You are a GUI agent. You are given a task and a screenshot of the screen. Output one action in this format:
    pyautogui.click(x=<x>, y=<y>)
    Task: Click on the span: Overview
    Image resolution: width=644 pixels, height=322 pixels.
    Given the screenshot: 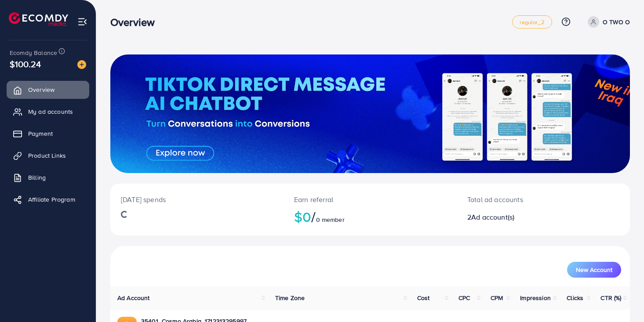 What is the action you would take?
    pyautogui.click(x=42, y=90)
    